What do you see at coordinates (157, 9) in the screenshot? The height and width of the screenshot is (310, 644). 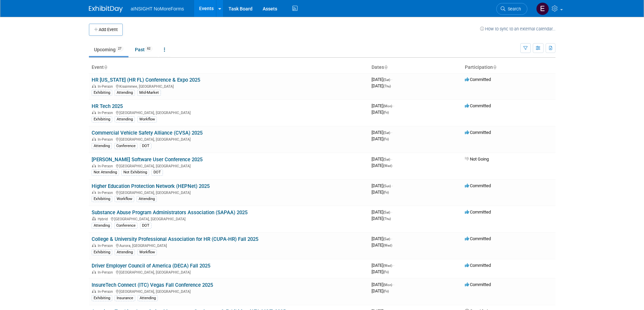 I see `span: aINSIGHT NoMoreForms` at bounding box center [157, 9].